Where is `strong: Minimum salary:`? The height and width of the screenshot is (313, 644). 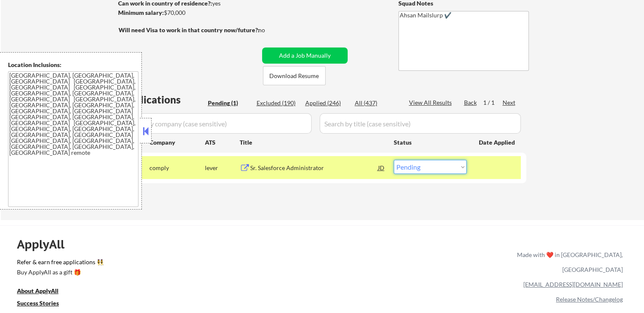
strong: Minimum salary: is located at coordinates (141, 12).